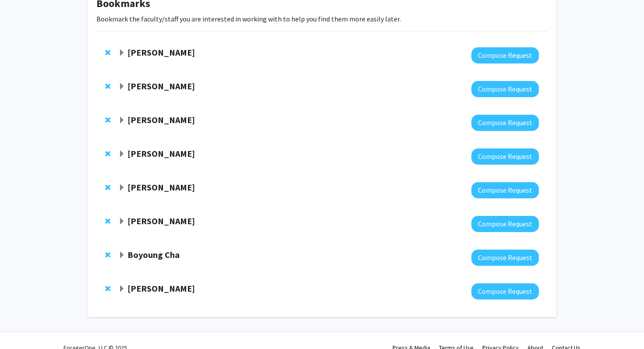 The width and height of the screenshot is (644, 349). I want to click on button: Compose Request to Fenan Rassu, so click(505, 291).